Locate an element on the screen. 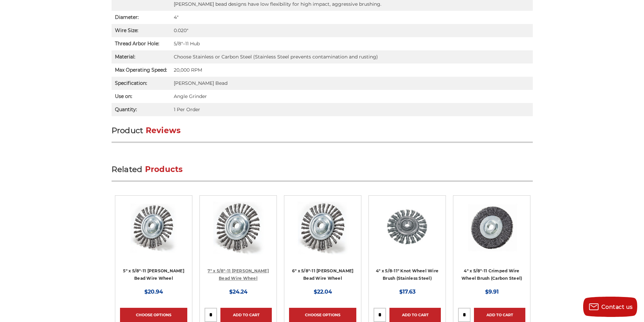 The height and width of the screenshot is (322, 644). td: 4″ is located at coordinates (352, 17).